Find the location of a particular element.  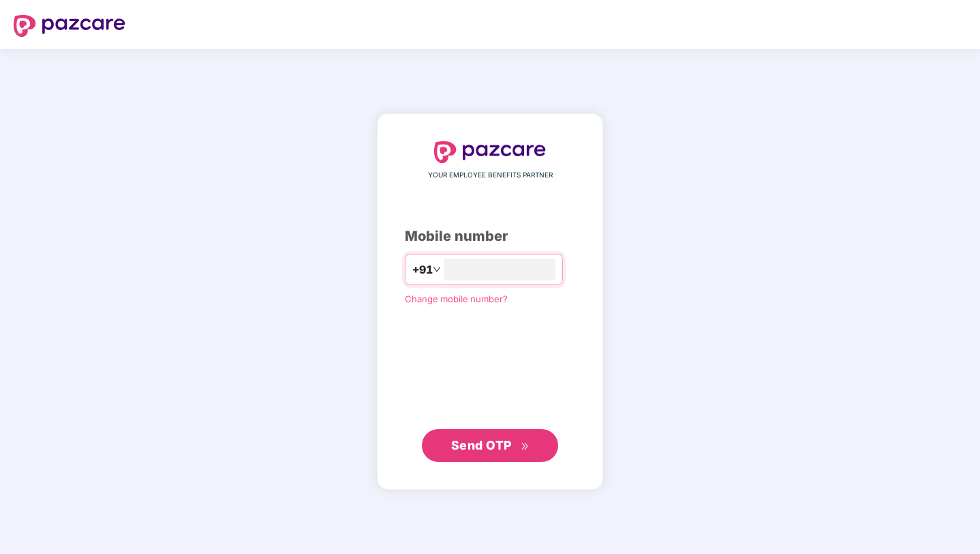

span: +91 is located at coordinates (422, 269).